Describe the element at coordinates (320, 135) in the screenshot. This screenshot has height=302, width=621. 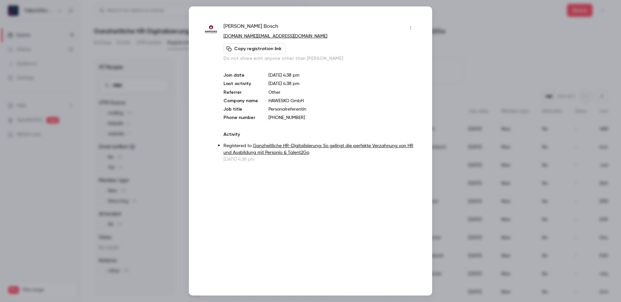
I see `p: Activity` at that location.